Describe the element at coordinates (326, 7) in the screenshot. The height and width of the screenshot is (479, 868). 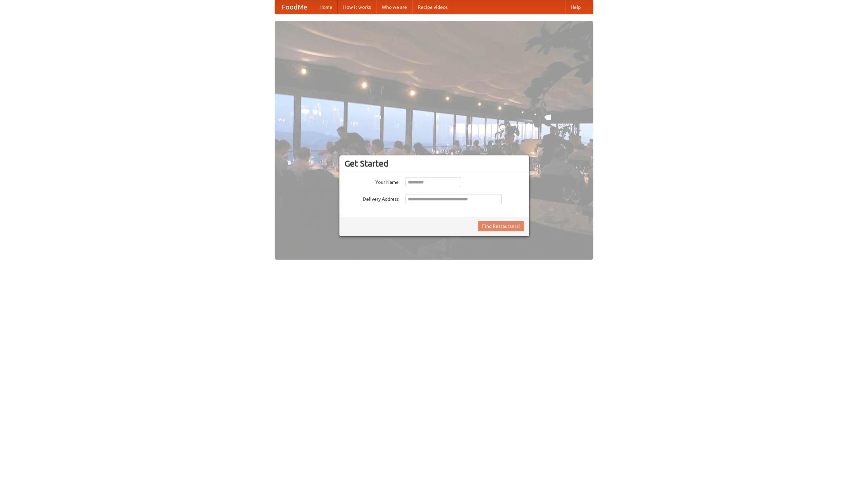
I see `a: Home` at that location.